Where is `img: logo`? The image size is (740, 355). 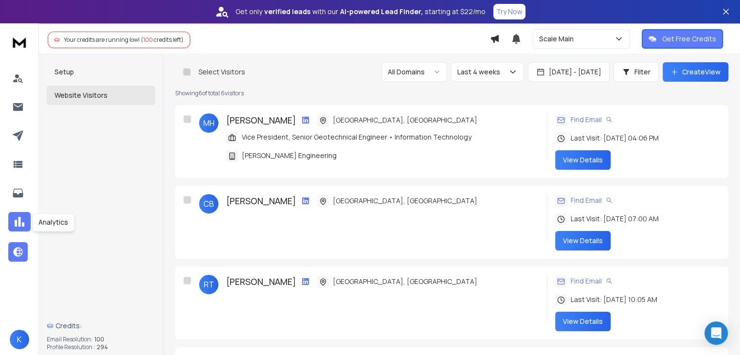
img: logo is located at coordinates (19, 42).